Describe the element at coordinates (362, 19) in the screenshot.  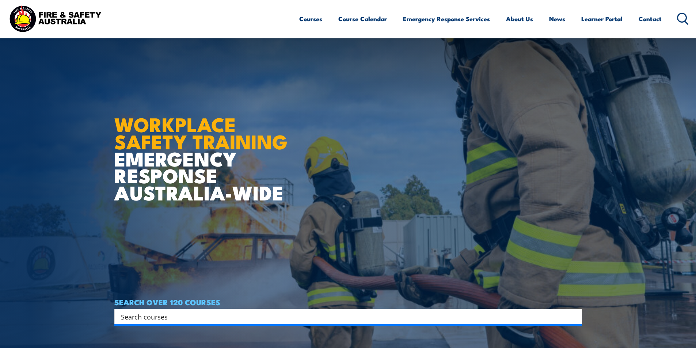
I see `a: Course Calendar` at that location.